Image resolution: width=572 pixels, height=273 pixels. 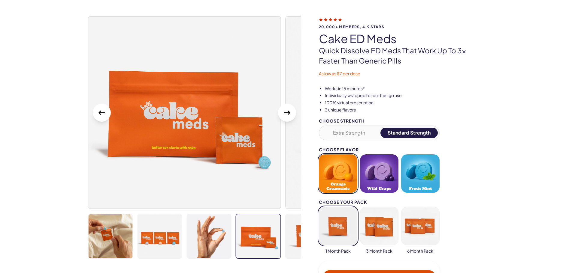 I want to click on button: Previous slide, so click(x=102, y=113).